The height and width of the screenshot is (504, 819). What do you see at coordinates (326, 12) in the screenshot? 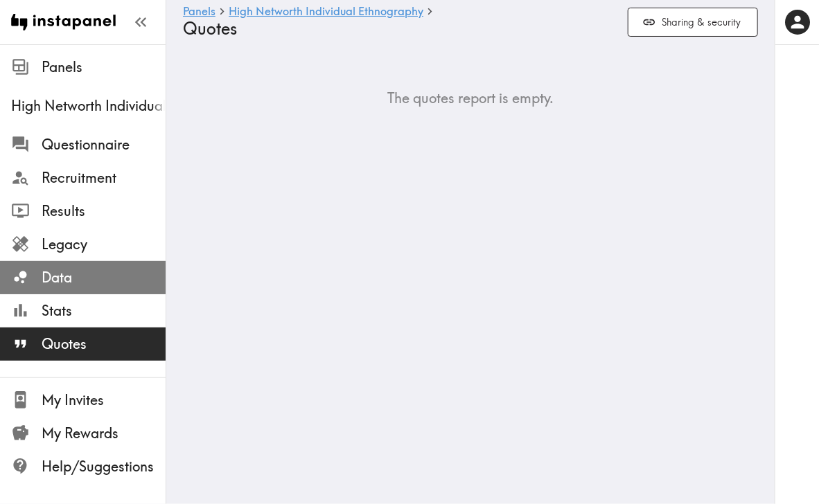
I see `a: High Networth Individual Ethnography` at bounding box center [326, 12].